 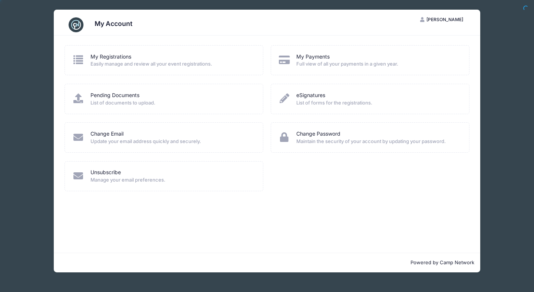 What do you see at coordinates (106, 172) in the screenshot?
I see `a: Unsubscribe` at bounding box center [106, 172].